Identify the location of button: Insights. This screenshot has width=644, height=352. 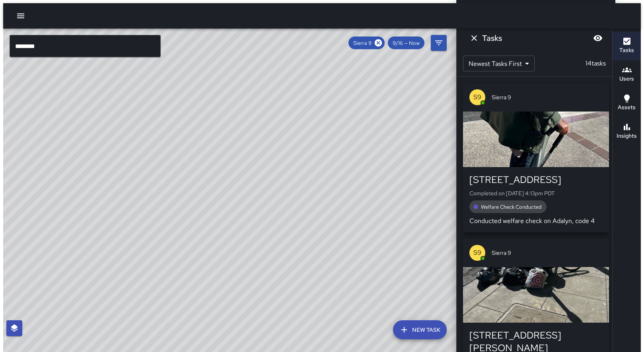
(626, 131).